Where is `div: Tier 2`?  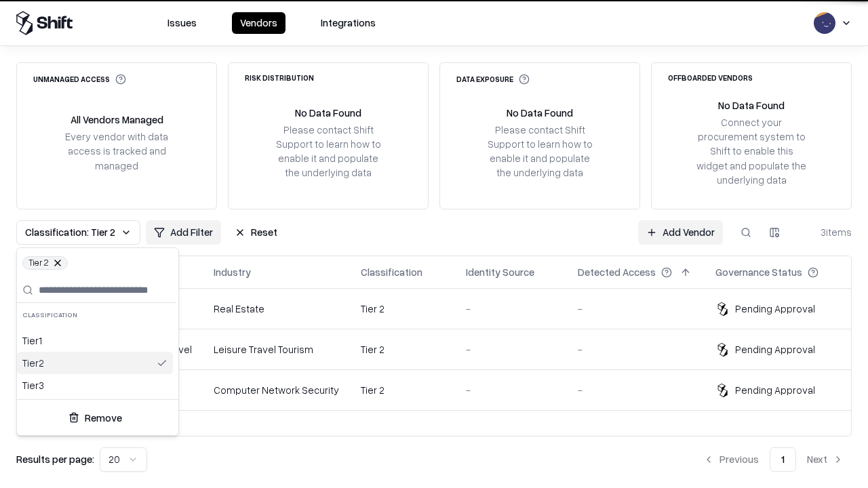 div: Tier 2 is located at coordinates (95, 363).